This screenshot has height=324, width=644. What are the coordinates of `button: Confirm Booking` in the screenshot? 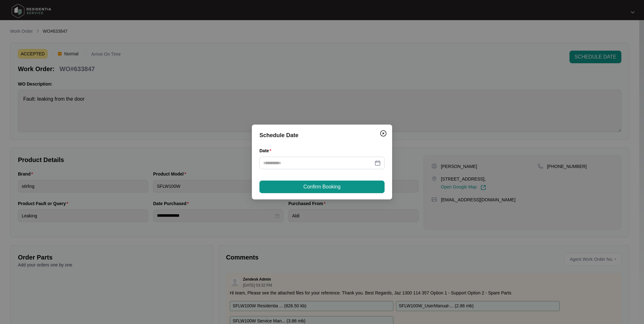 It's located at (322, 187).